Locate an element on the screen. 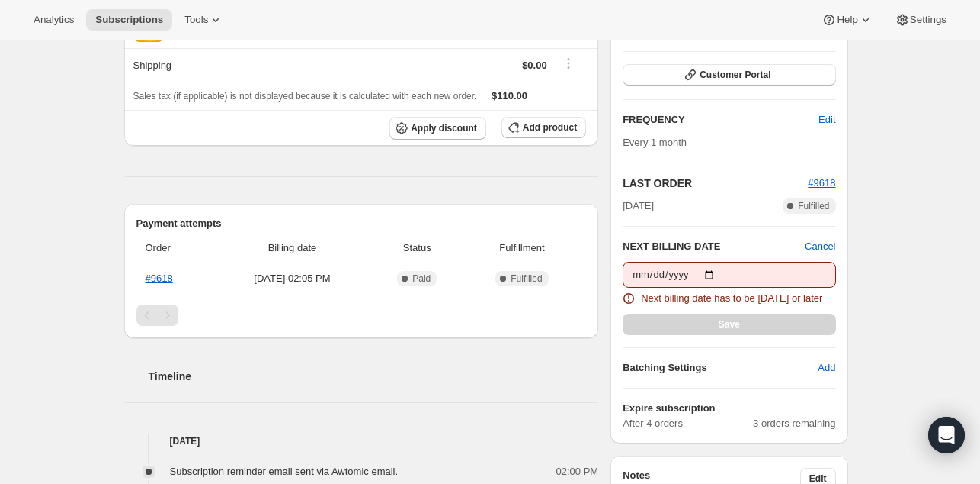  th: Shipping is located at coordinates (239, 65).